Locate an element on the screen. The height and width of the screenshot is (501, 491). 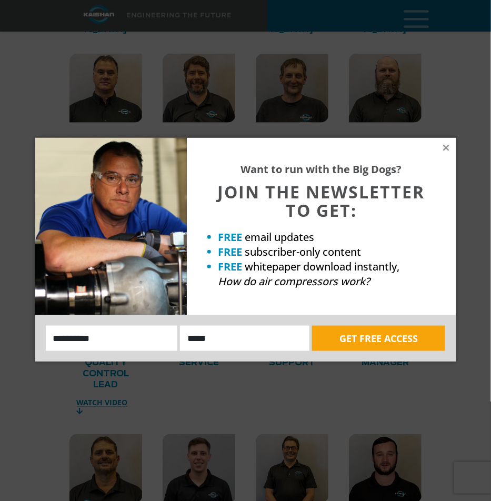
span: JOIN THE NEWSLETTER TO GET: is located at coordinates (322, 201).